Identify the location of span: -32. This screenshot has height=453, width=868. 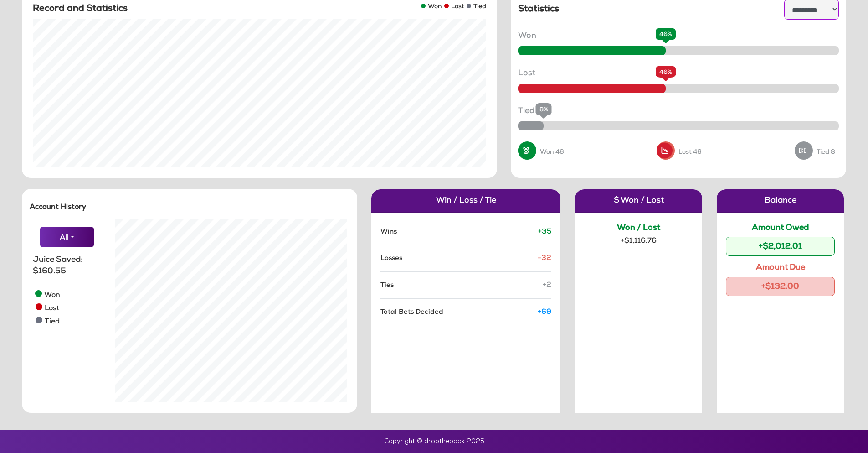
(544, 258).